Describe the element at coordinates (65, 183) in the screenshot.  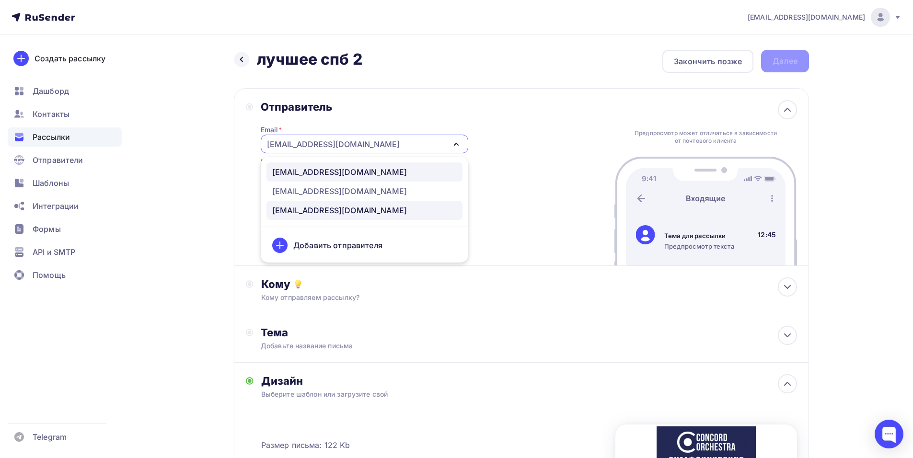
I see `a: Шаблоны` at that location.